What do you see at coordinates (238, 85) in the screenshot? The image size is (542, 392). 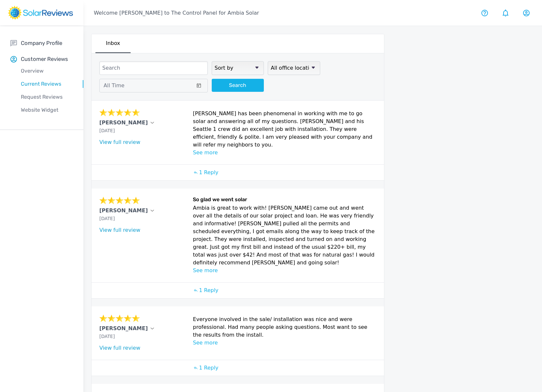 I see `button: Search` at bounding box center [238, 85].